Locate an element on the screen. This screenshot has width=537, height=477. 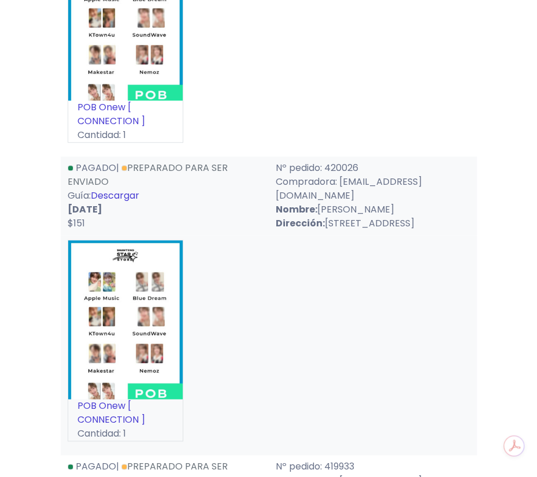
img: small_1750462681810.jpeg is located at coordinates (125, 320).